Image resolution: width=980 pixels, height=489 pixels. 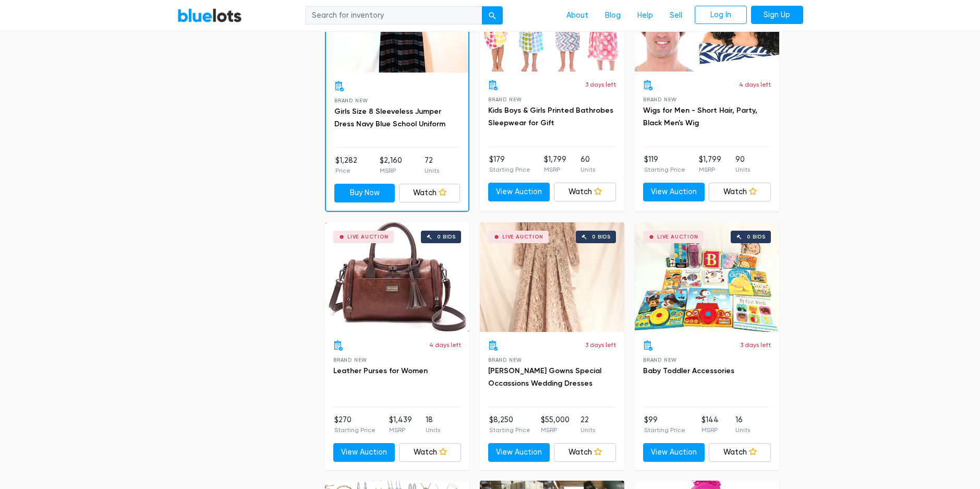 What do you see at coordinates (721, 15) in the screenshot?
I see `a: Log In` at bounding box center [721, 15].